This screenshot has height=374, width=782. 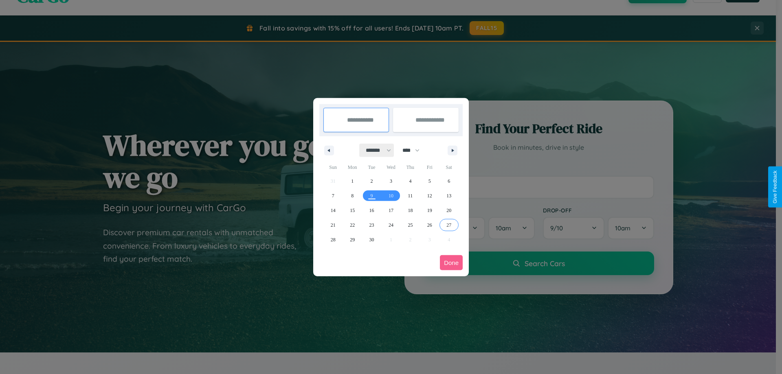 I want to click on button: 14, so click(x=333, y=210).